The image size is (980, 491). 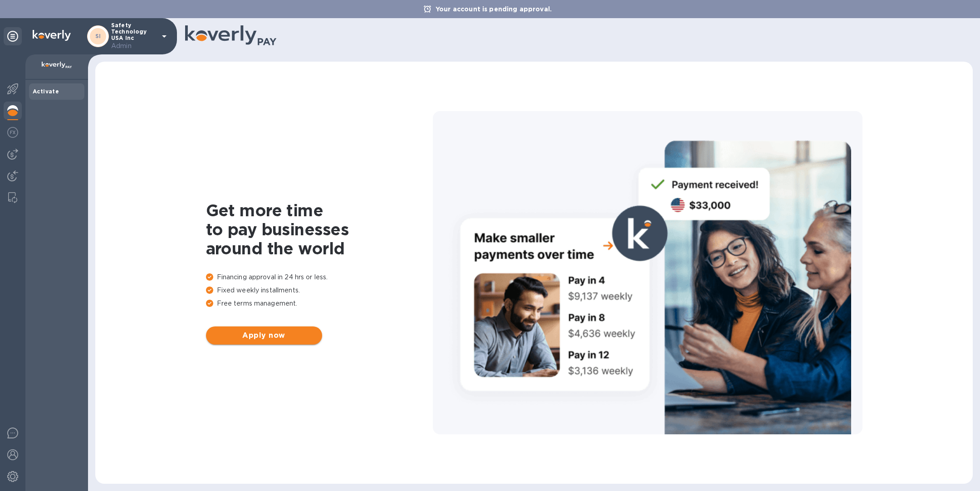 What do you see at coordinates (98, 36) in the screenshot?
I see `b: SI` at bounding box center [98, 36].